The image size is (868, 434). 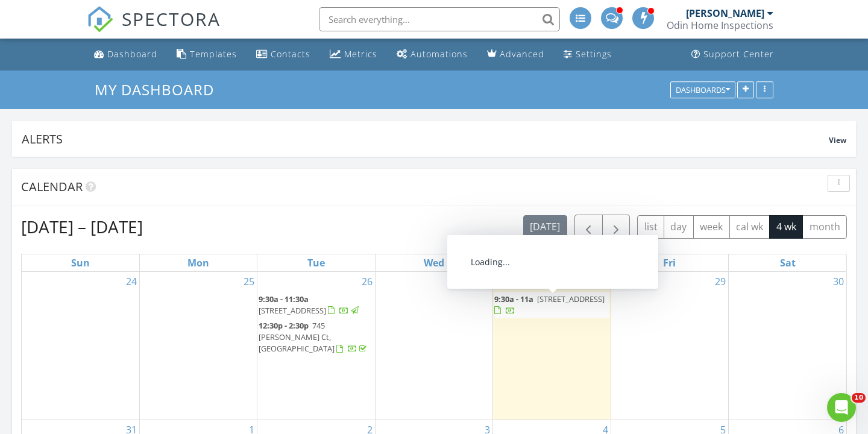 What do you see at coordinates (440, 20) in the screenshot?
I see `input: Search everything...` at bounding box center [440, 20].